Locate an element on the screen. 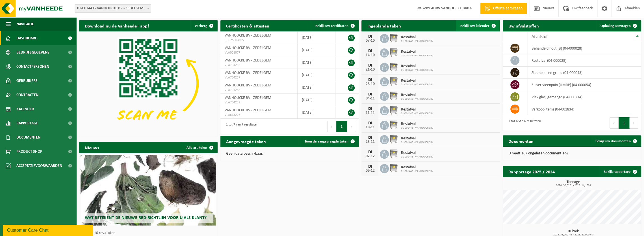 The width and height of the screenshot is (644, 236). span: Rapportage is located at coordinates (27, 123).